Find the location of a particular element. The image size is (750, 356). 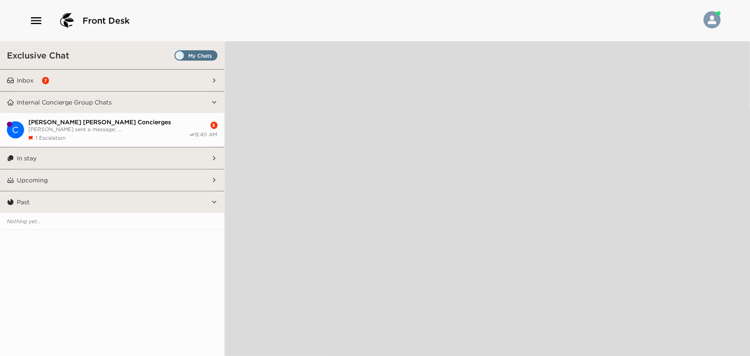

button: Internal Concierge Group Chats is located at coordinates (113, 102).